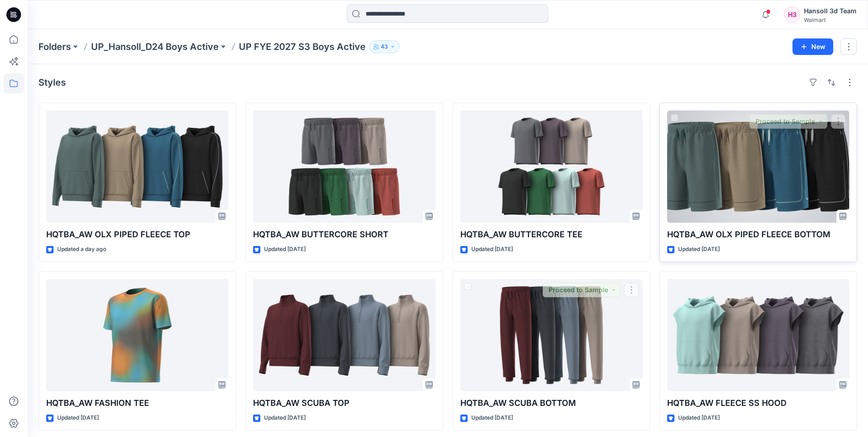 The image size is (868, 437). Describe the element at coordinates (551, 334) in the screenshot. I see `a: HQTBA_AW SCUBA BOTTOM` at that location.